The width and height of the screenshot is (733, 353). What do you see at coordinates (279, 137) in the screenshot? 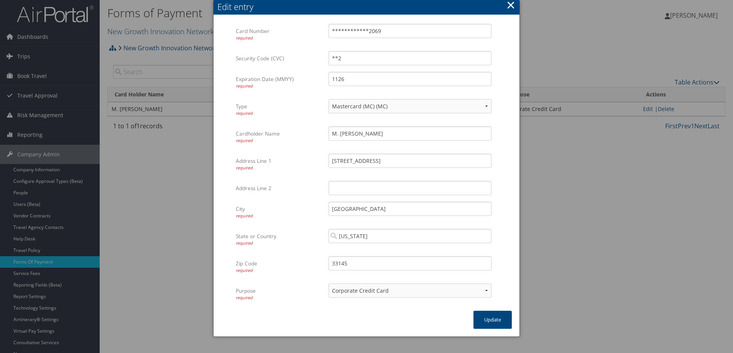
I see `label: Cardholder Name` at bounding box center [279, 137].